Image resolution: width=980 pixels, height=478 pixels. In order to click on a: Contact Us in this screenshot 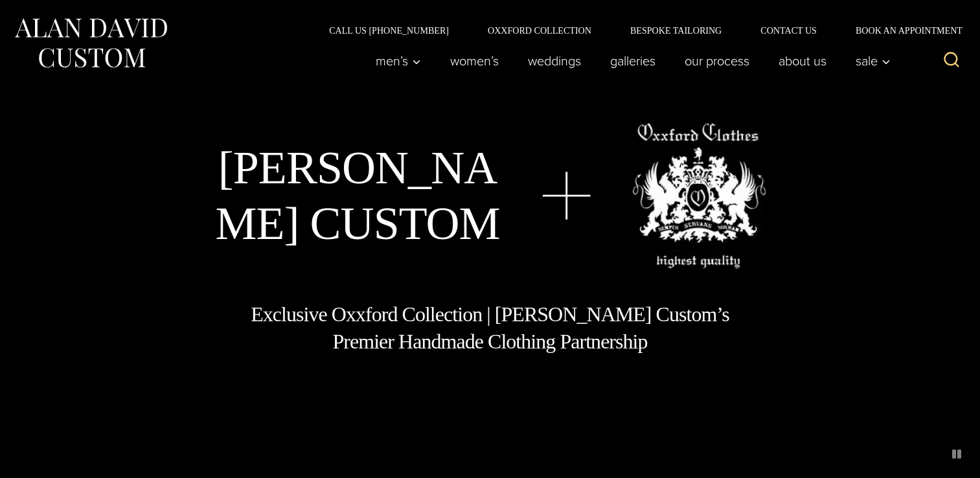, I will do `click(788, 31)`.